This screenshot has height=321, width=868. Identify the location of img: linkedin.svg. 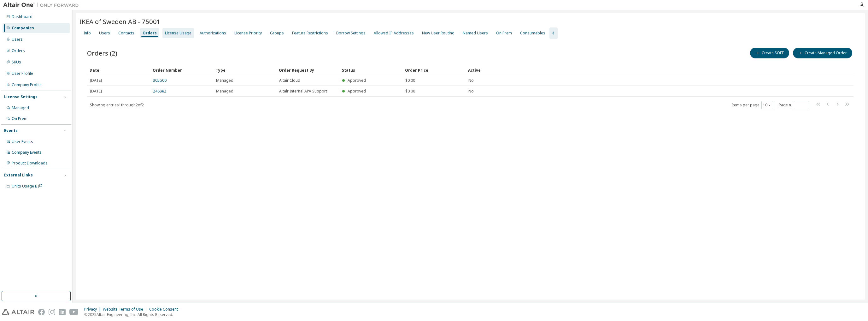
(62, 312).